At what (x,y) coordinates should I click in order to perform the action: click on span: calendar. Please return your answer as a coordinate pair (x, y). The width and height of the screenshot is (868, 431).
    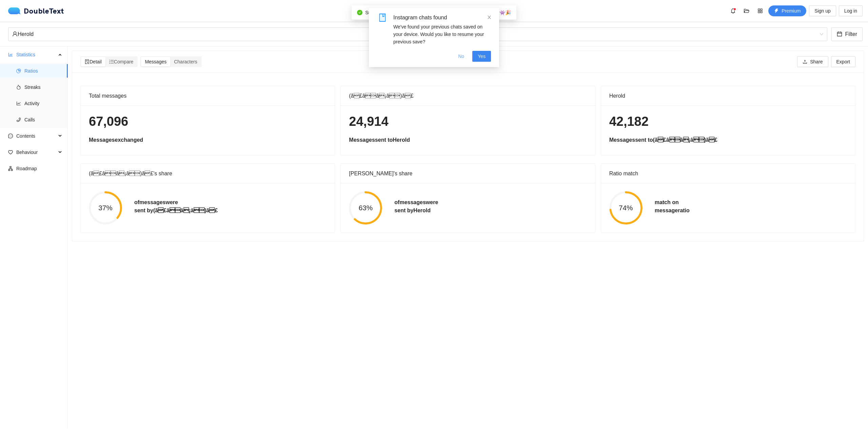
    Looking at the image, I should click on (840, 34).